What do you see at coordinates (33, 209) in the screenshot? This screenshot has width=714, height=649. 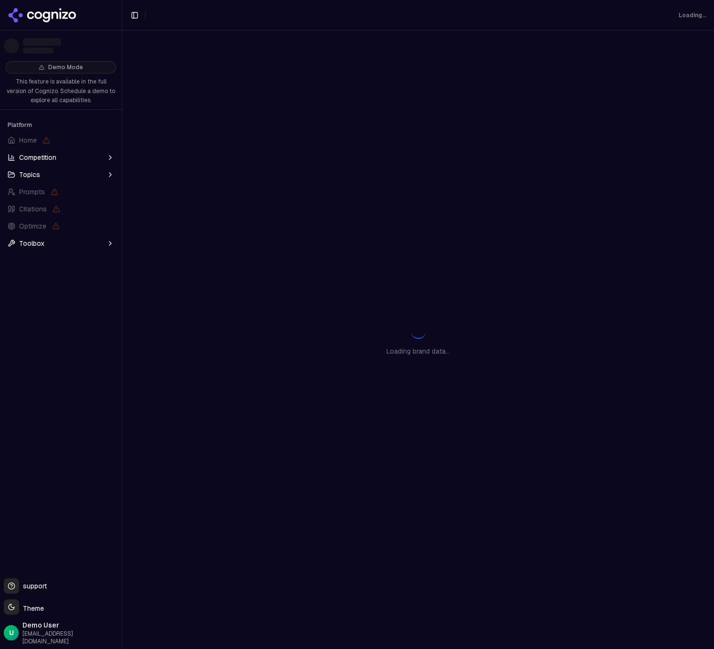 I see `span: Citations` at bounding box center [33, 209].